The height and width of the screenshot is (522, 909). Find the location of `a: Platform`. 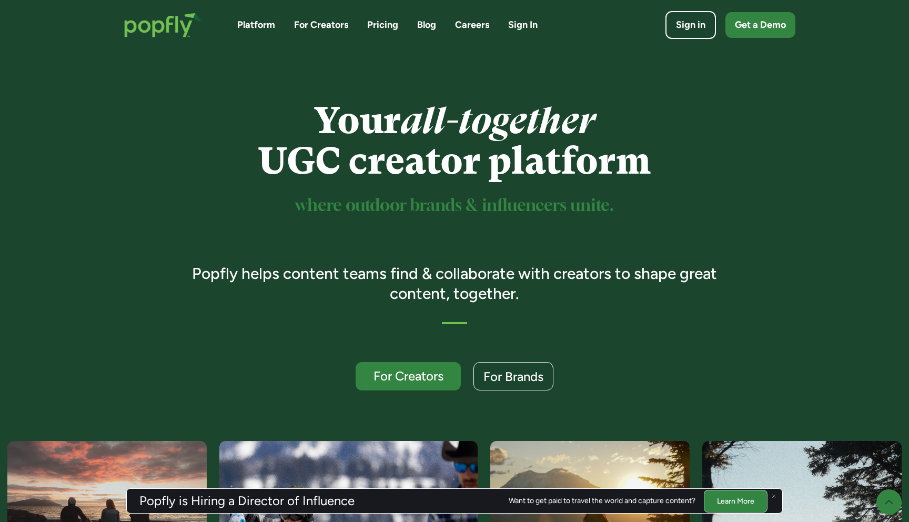

a: Platform is located at coordinates (256, 25).